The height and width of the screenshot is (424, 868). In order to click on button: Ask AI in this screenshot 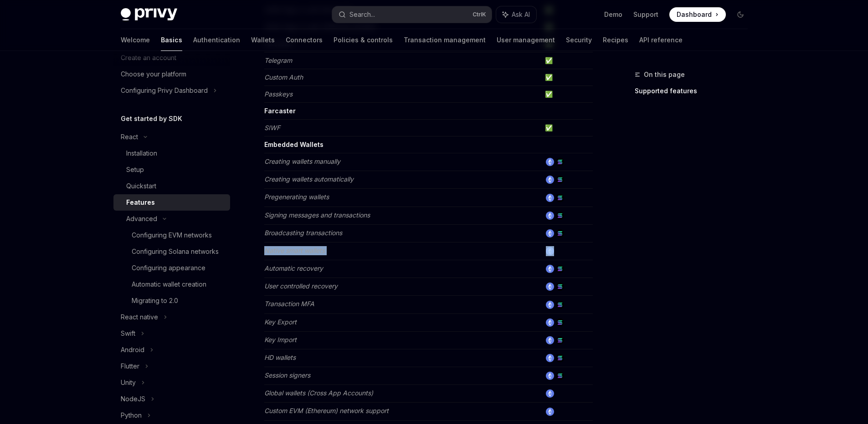, I will do `click(516, 14)`.